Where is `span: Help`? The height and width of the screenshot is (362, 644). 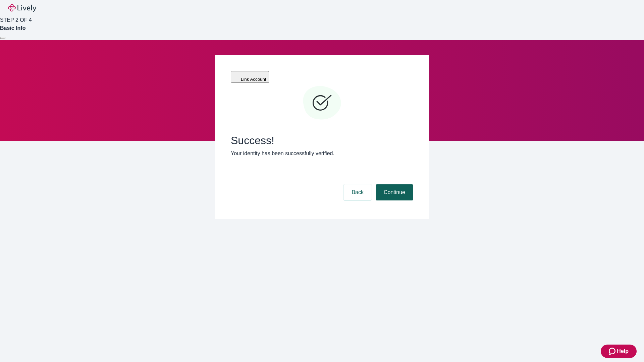
span: Help is located at coordinates (622, 351).